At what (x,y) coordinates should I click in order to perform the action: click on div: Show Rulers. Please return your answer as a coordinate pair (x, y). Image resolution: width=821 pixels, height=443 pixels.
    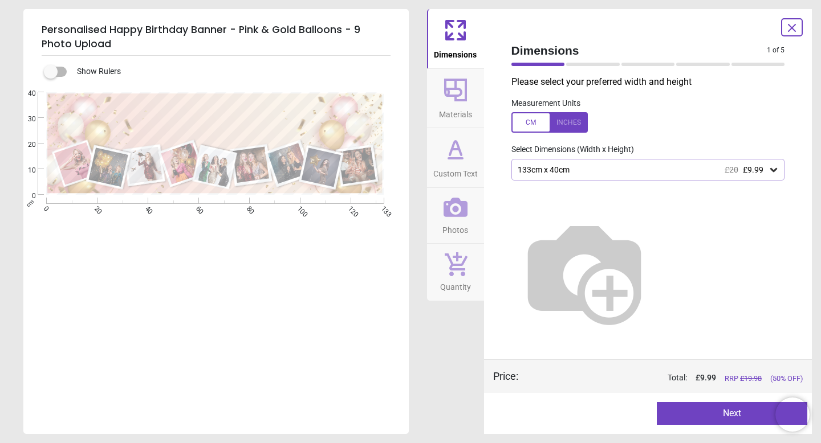
    Looking at the image, I should click on (230, 72).